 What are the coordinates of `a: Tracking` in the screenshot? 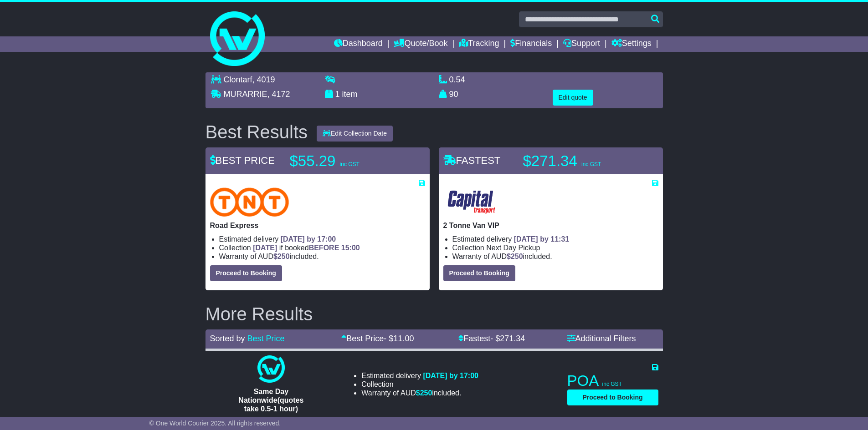 It's located at (478, 44).